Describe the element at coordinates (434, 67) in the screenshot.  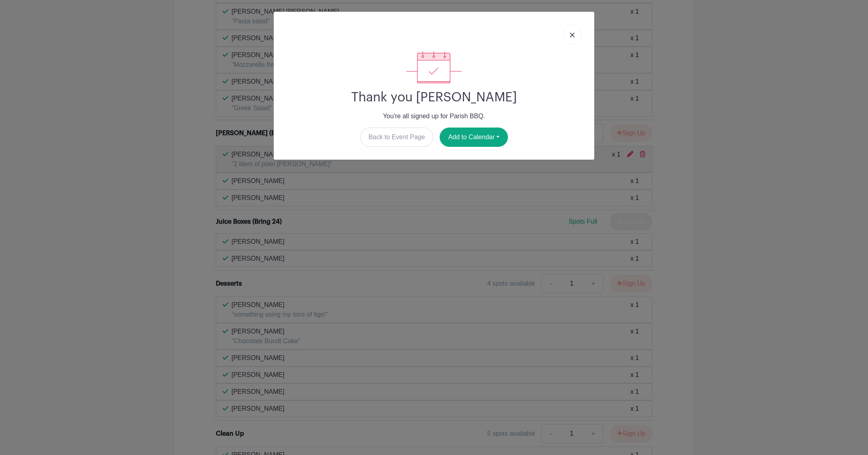
I see `img: signup_complete-c468d5dda3e2740ee63a24cb0ba0d3ce5d8a4ecd24259e683200fb1569d990c8.svg` at that location.